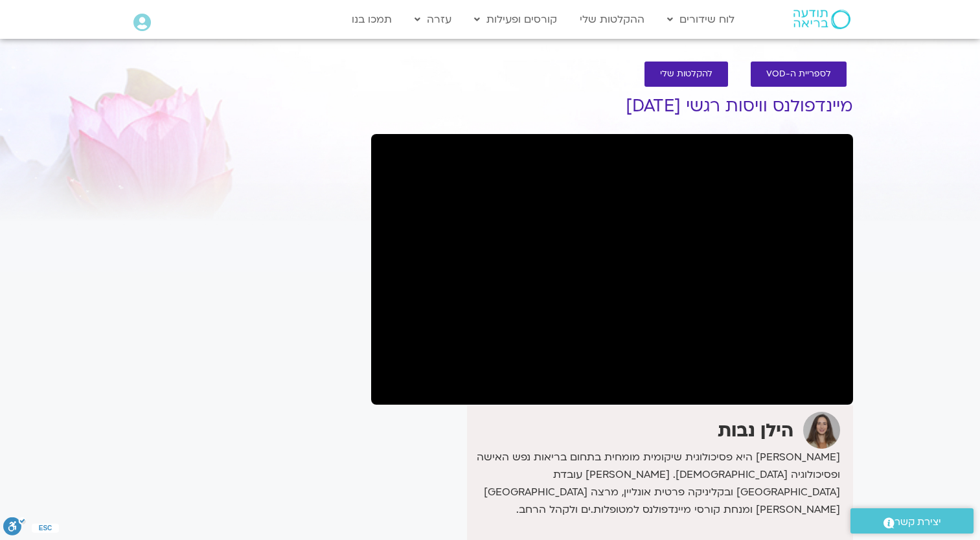 Image resolution: width=980 pixels, height=540 pixels. What do you see at coordinates (912, 521) in the screenshot?
I see `a: יצירת קשר` at bounding box center [912, 521].